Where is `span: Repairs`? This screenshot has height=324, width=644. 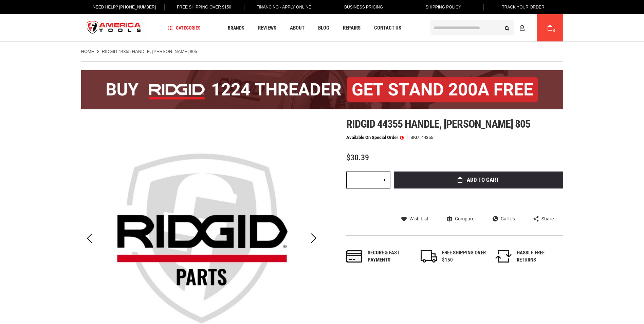
span: Repairs is located at coordinates (351, 28).